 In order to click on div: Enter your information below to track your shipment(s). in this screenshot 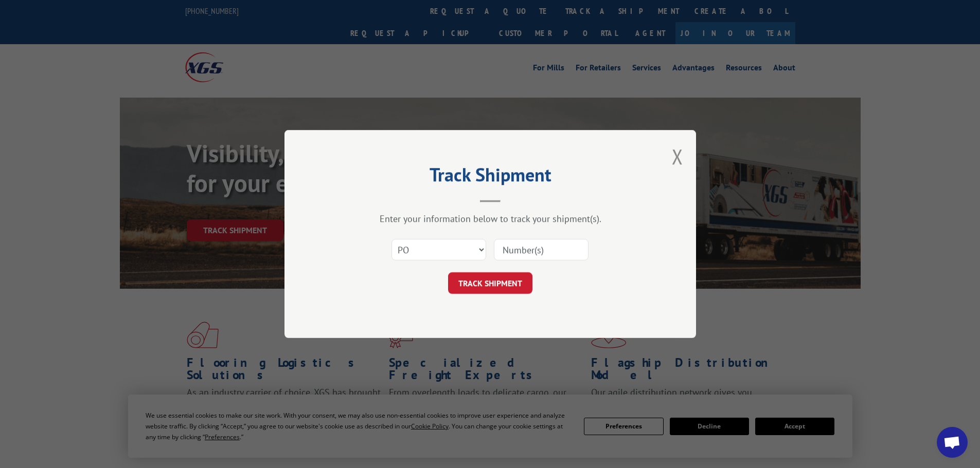, I will do `click(490, 219)`.